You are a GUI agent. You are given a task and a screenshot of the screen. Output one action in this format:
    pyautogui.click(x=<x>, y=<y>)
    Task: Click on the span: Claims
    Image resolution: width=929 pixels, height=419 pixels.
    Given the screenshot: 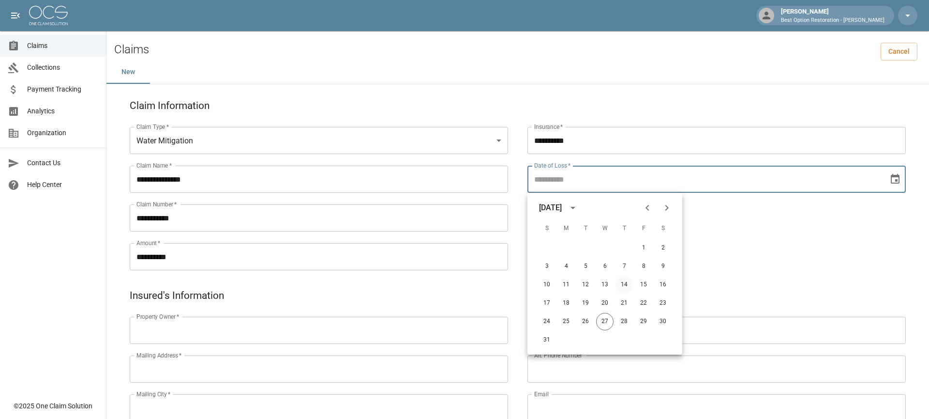 What is the action you would take?
    pyautogui.click(x=62, y=45)
    